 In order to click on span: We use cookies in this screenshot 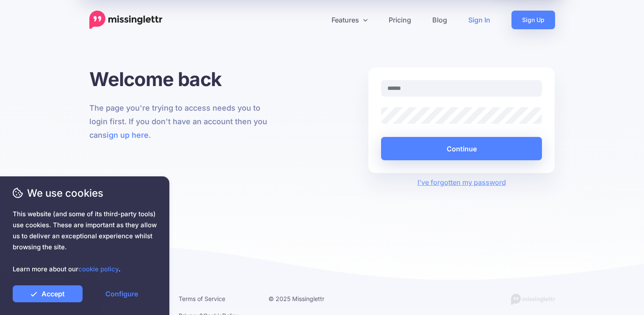, I will do `click(85, 193)`.